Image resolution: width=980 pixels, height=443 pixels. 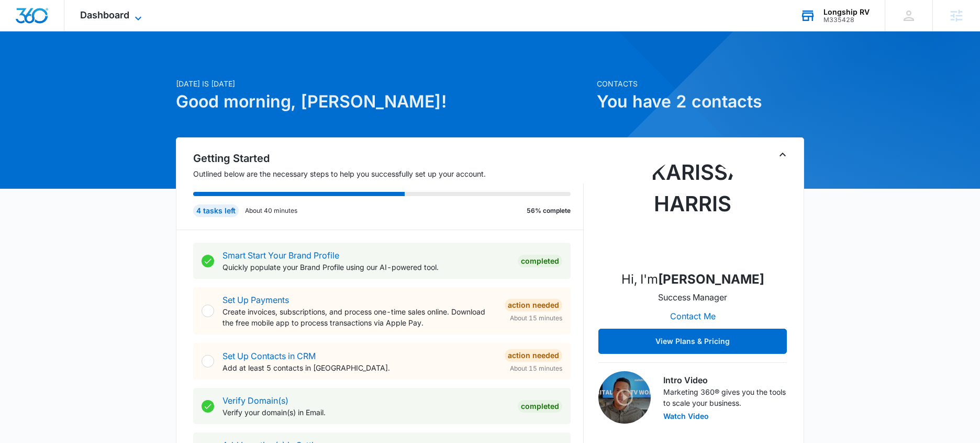 I want to click on span: Dashboard, so click(x=105, y=15).